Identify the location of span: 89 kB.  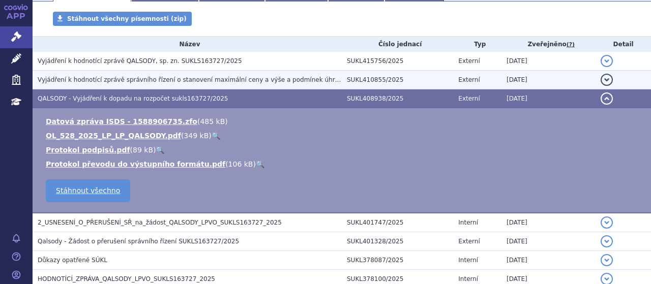
(143, 150).